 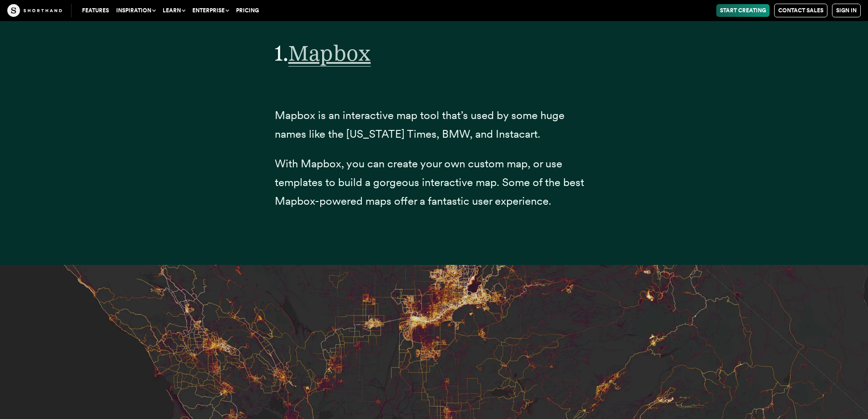 I want to click on span: Mapbox, so click(x=329, y=53).